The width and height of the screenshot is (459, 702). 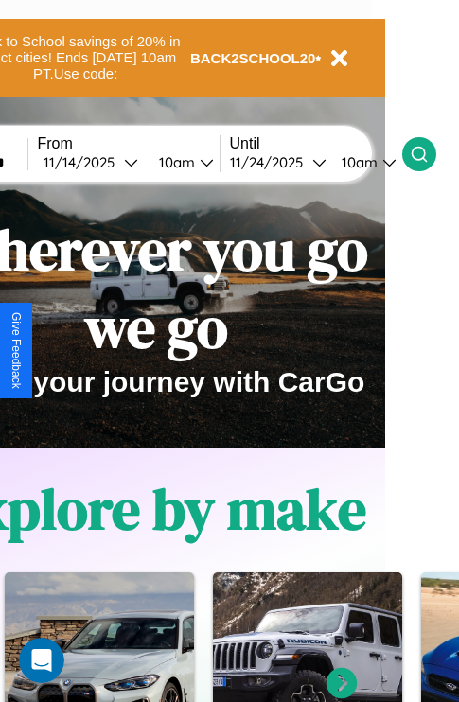 I want to click on label: From, so click(x=129, y=144).